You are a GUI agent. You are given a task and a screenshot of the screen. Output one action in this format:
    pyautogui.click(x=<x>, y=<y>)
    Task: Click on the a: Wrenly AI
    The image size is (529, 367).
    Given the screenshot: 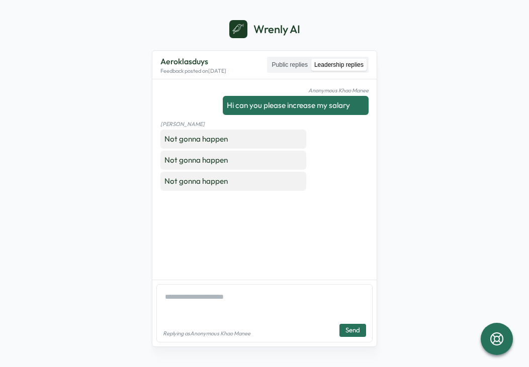 What is the action you would take?
    pyautogui.click(x=264, y=29)
    